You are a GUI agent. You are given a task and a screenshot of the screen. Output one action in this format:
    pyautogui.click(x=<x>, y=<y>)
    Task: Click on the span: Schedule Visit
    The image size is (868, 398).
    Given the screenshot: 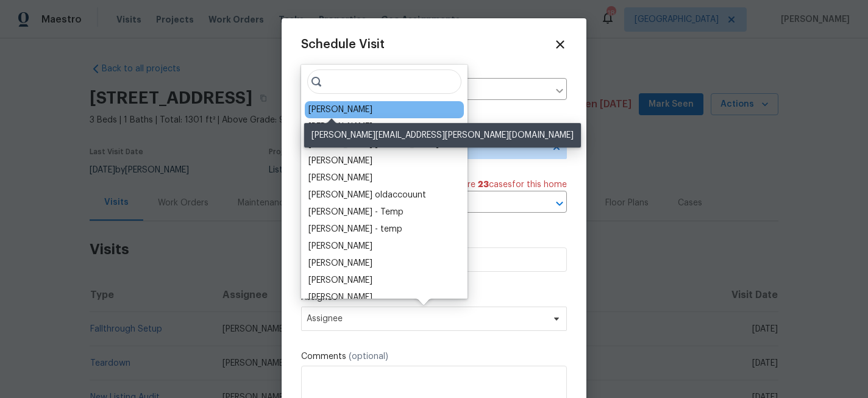 What is the action you would take?
    pyautogui.click(x=342, y=45)
    